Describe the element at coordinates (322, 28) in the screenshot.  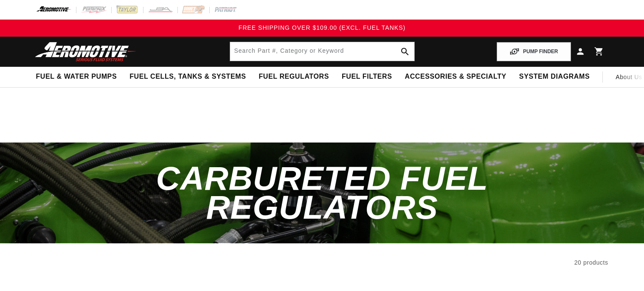
I see `span: FREE SHIPPING OVER $109.00 (EXCL. FUEL TANKS)` at that location.